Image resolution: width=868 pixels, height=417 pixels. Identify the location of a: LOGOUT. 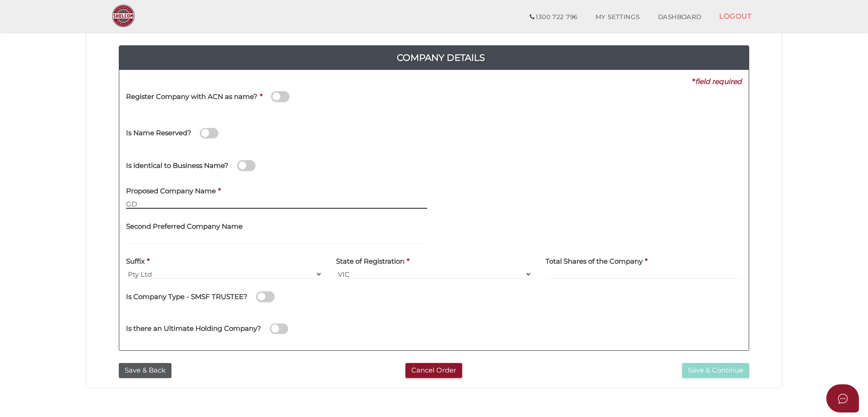
(735, 16).